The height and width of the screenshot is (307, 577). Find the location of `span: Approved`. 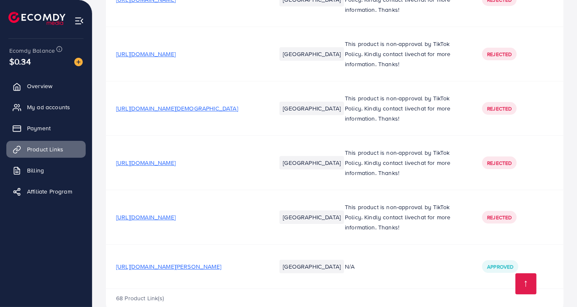

span: Approved is located at coordinates (500, 267).